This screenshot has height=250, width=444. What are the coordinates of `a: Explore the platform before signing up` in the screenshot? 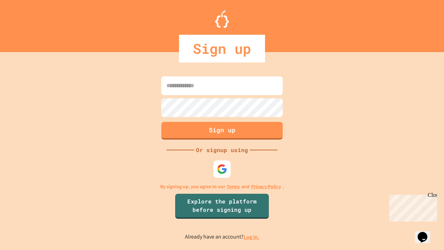 It's located at (222, 206).